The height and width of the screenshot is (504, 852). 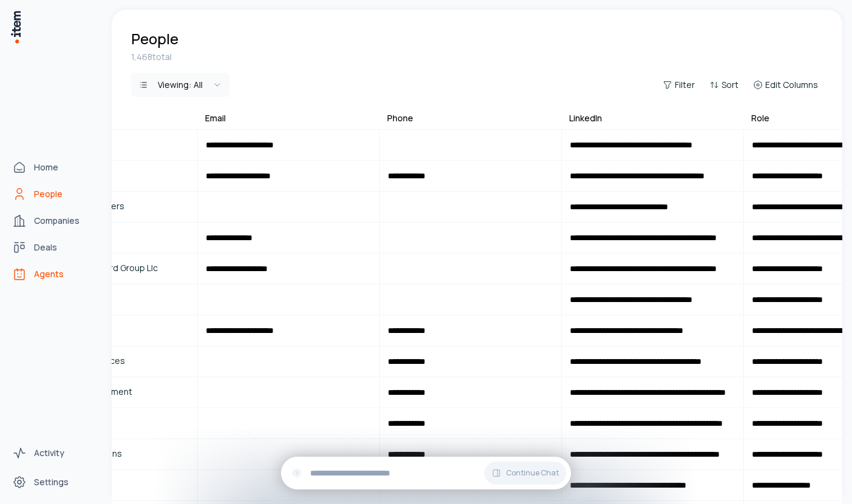 I want to click on span: People, so click(x=48, y=194).